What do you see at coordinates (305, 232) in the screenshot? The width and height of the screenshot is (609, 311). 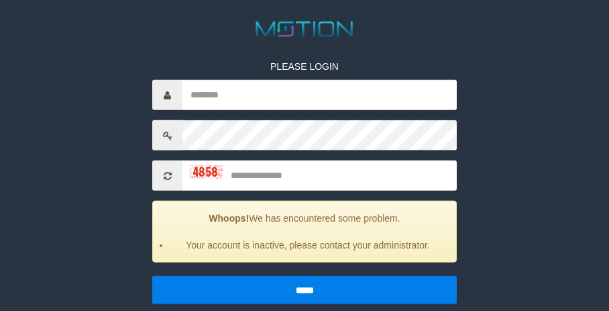 I see `div: We has encountered some problem.` at bounding box center [305, 232].